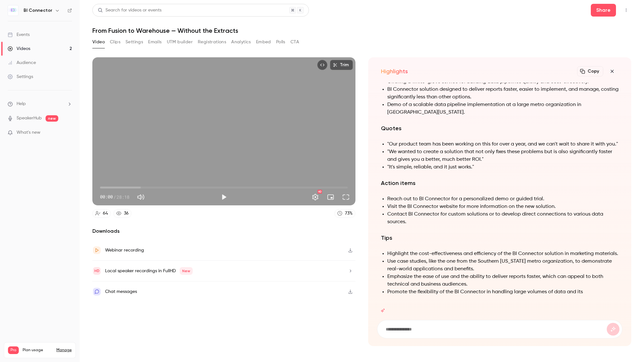 Image resolution: width=644 pixels, height=362 pixels. I want to click on div: HD, so click(320, 191).